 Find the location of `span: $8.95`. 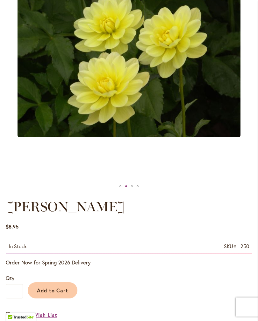

span: $8.95 is located at coordinates (12, 226).